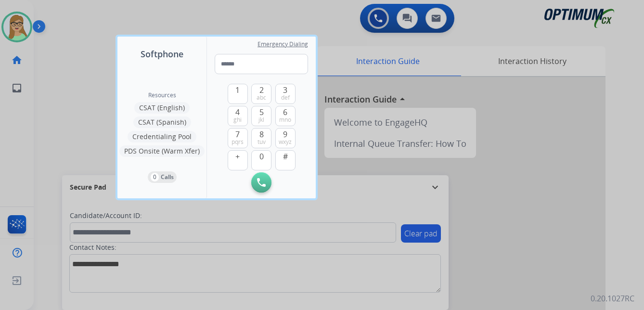 The image size is (644, 310). What do you see at coordinates (237, 142) in the screenshot?
I see `span: pqrs` at bounding box center [237, 142].